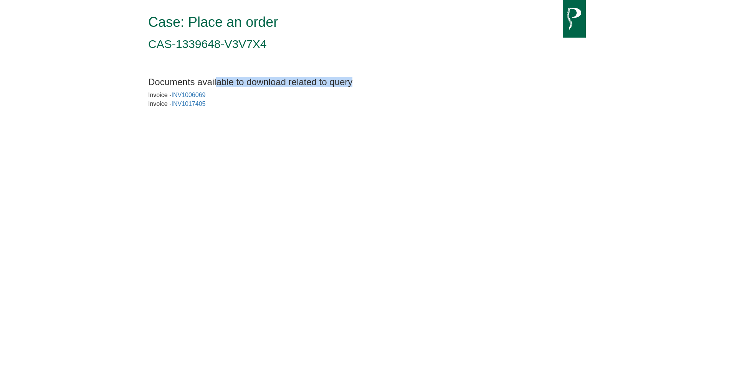 This screenshot has height=366, width=734. Describe the element at coordinates (367, 82) in the screenshot. I see `h3: Documents available to download related to query` at that location.